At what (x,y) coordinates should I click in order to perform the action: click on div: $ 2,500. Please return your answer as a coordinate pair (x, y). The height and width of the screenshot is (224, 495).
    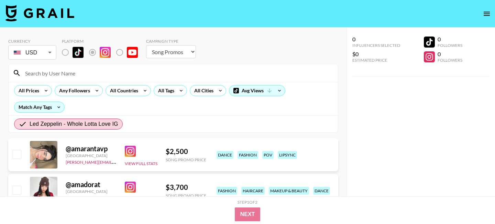
    Looking at the image, I should click on (186, 151).